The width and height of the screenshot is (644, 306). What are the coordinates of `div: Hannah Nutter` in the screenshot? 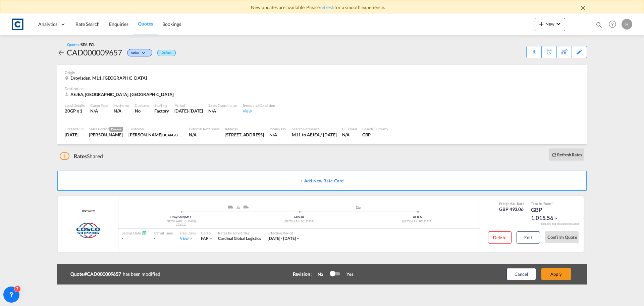 It's located at (106, 135).